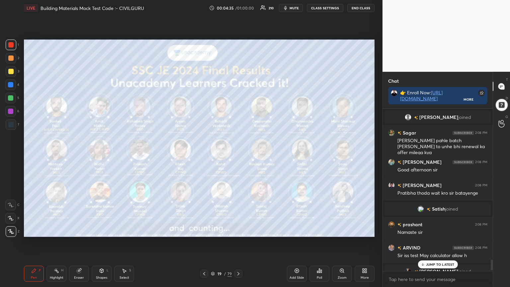  What do you see at coordinates (34, 278) in the screenshot?
I see `div: Pen` at bounding box center [34, 278].